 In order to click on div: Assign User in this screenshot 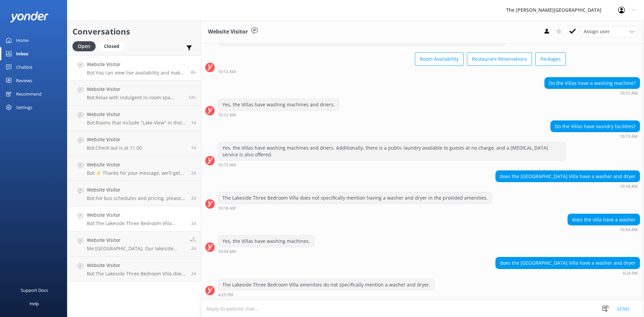, I will do `click(609, 32)`.